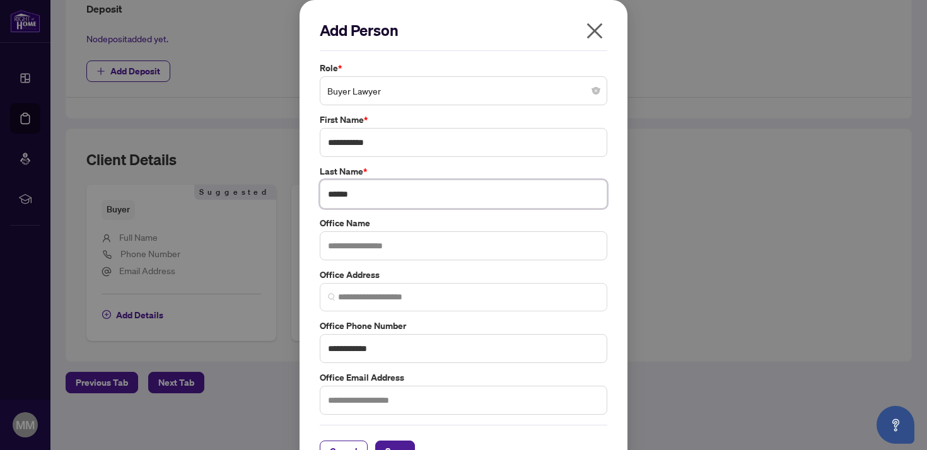 This screenshot has width=927, height=450. What do you see at coordinates (463, 68) in the screenshot?
I see `label: Role` at bounding box center [463, 68].